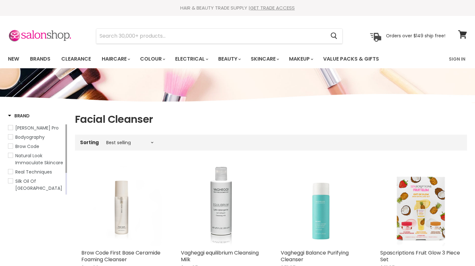 This screenshot has width=475, height=266. Describe the element at coordinates (39, 159) in the screenshot. I see `span: Natural Look Immaculate Skincare` at that location.